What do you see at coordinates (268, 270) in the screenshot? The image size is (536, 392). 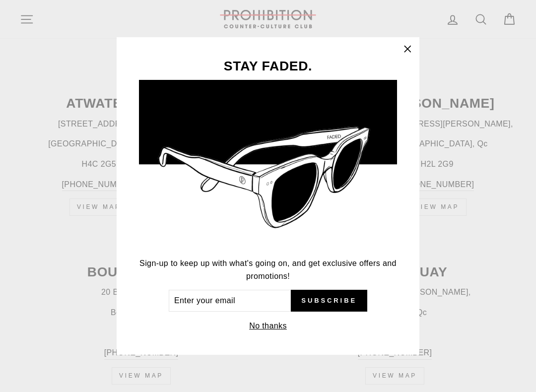 I see `p: Sign-up to keep up with what's going on, and get exclusive offers and promotions!` at bounding box center [268, 270].